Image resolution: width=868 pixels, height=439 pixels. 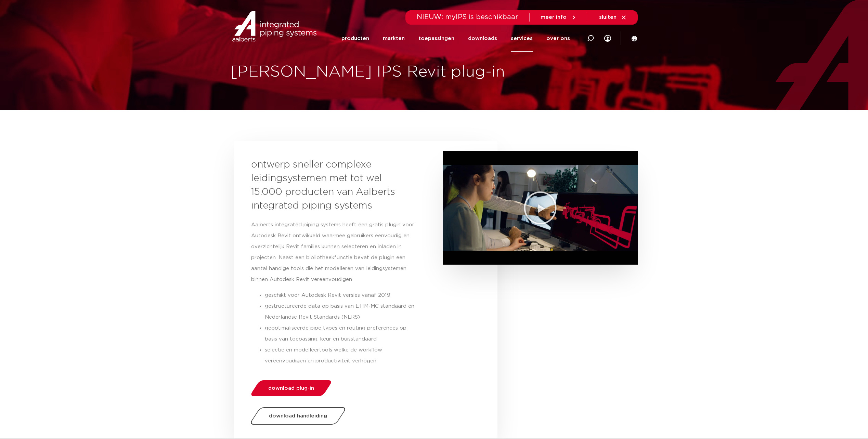 What do you see at coordinates (326, 185) in the screenshot?
I see `h3: ontwerp sneller complexe leidingsystemen met tot wel 15.000 producten van Aalberts integrated pip...` at bounding box center [326, 185].